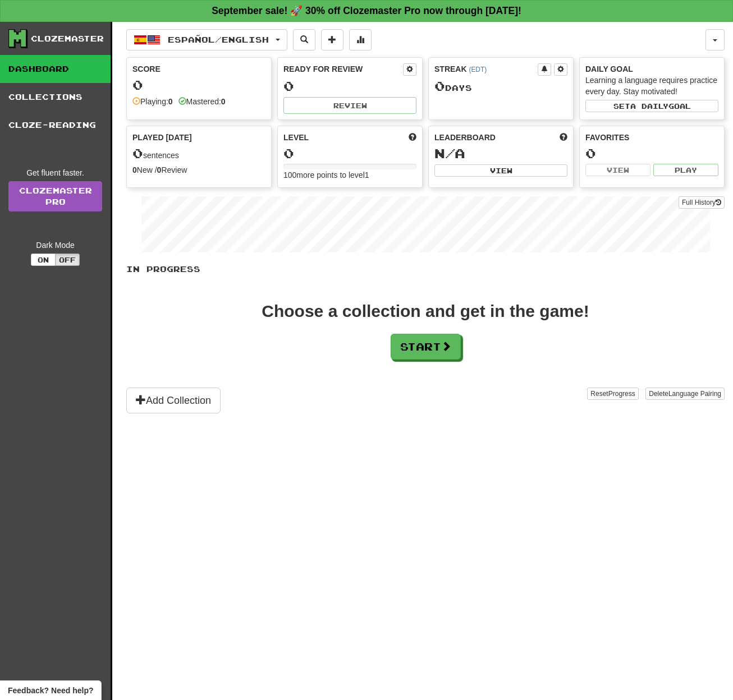  What do you see at coordinates (218, 39) in the screenshot?
I see `span: Español / English` at bounding box center [218, 39].